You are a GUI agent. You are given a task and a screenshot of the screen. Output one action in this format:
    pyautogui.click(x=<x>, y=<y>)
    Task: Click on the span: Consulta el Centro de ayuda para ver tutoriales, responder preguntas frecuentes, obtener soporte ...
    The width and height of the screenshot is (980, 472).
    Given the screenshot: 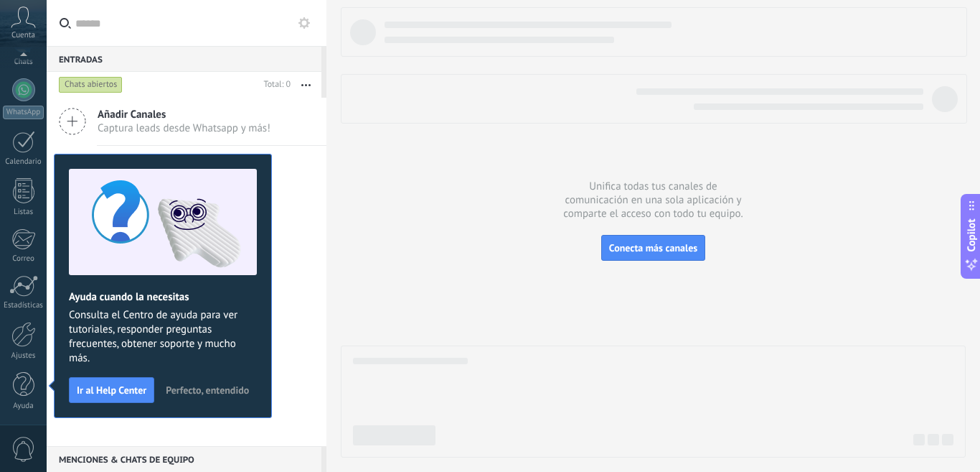 What is the action you would take?
    pyautogui.click(x=163, y=337)
    